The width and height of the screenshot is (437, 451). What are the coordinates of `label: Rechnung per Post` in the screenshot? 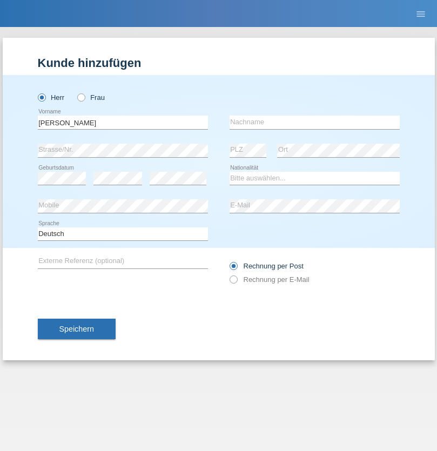 It's located at (266, 266).